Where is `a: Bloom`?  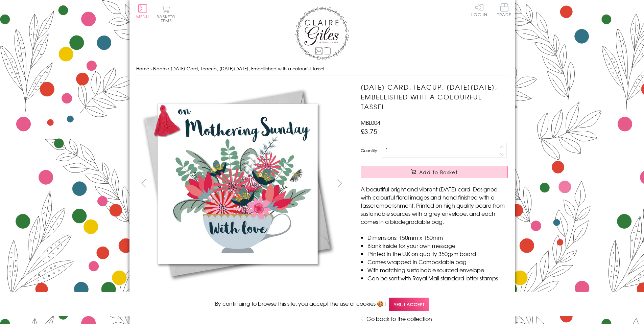
a: Bloom is located at coordinates (160, 69).